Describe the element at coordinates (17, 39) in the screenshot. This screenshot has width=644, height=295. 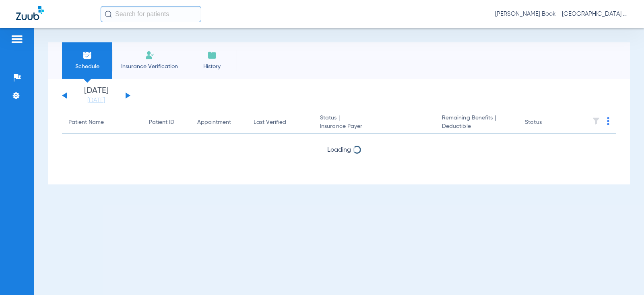
I see `img: hamburger-icon` at that location.